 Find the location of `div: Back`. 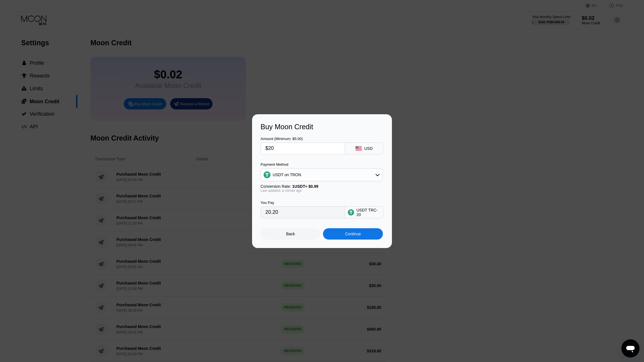

div: Back is located at coordinates (291, 234).